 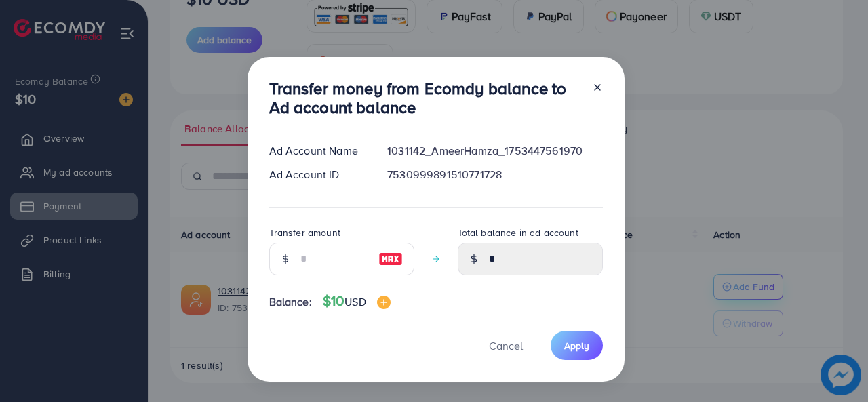 I want to click on button: Cancel, so click(x=506, y=345).